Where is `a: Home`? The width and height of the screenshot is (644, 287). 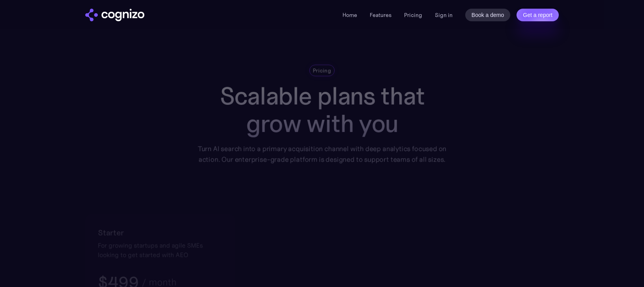
a: Home is located at coordinates (350, 15).